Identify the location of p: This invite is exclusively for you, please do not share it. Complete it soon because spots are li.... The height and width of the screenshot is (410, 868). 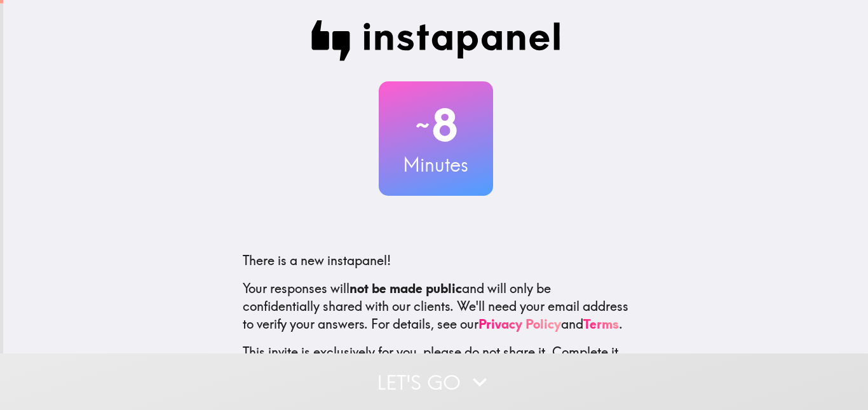
(436, 361).